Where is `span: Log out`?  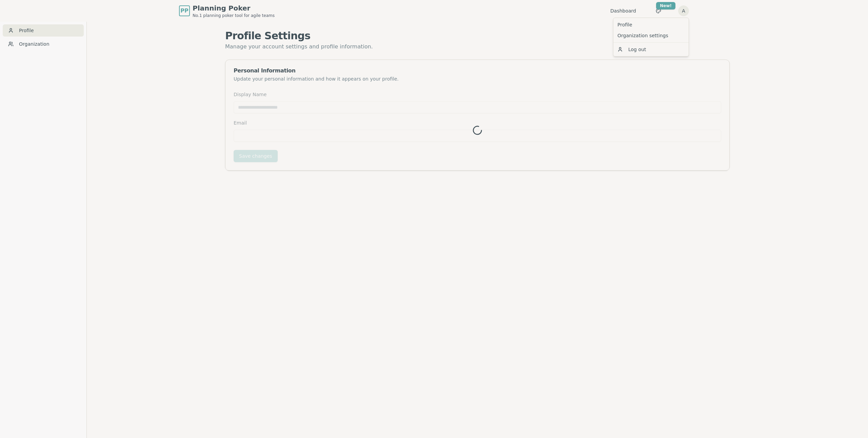
span: Log out is located at coordinates (637, 49).